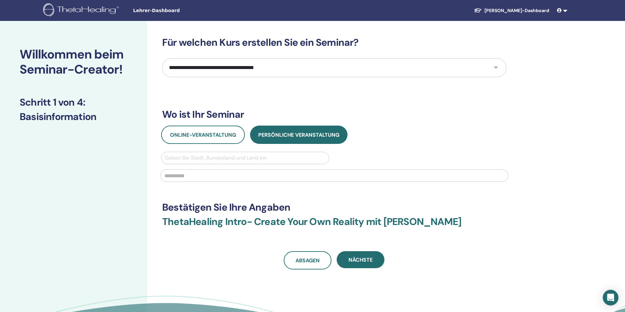 This screenshot has height=312, width=625. I want to click on span: Nächste, so click(360, 259).